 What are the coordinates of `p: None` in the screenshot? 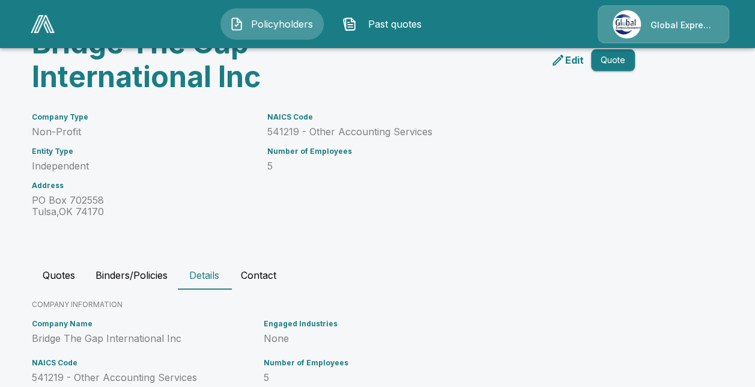 It's located at (406, 338).